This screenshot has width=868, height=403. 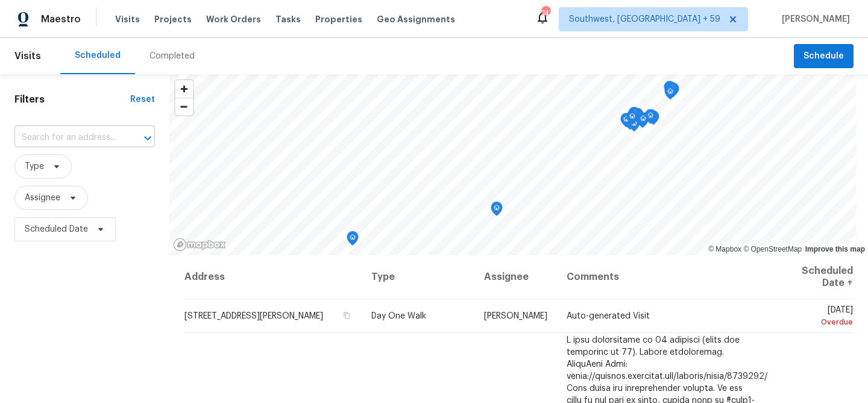 What do you see at coordinates (835, 249) in the screenshot?
I see `a: Improve this map` at bounding box center [835, 249].